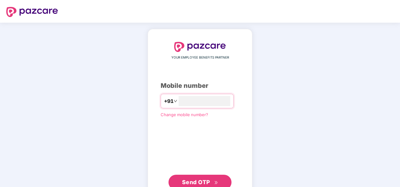 The height and width of the screenshot is (187, 400). I want to click on span: +91, so click(169, 101).